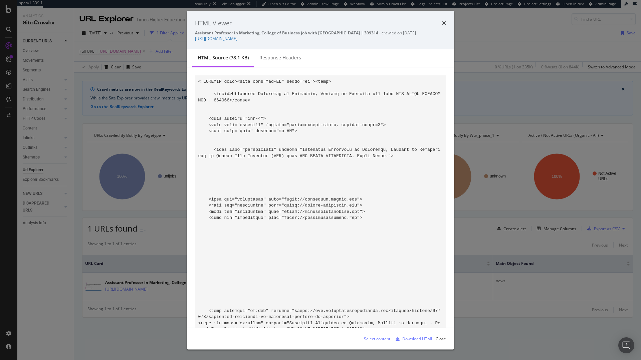 Image resolution: width=641 pixels, height=360 pixels. What do you see at coordinates (320, 180) in the screenshot?
I see `div: modal` at bounding box center [320, 180].